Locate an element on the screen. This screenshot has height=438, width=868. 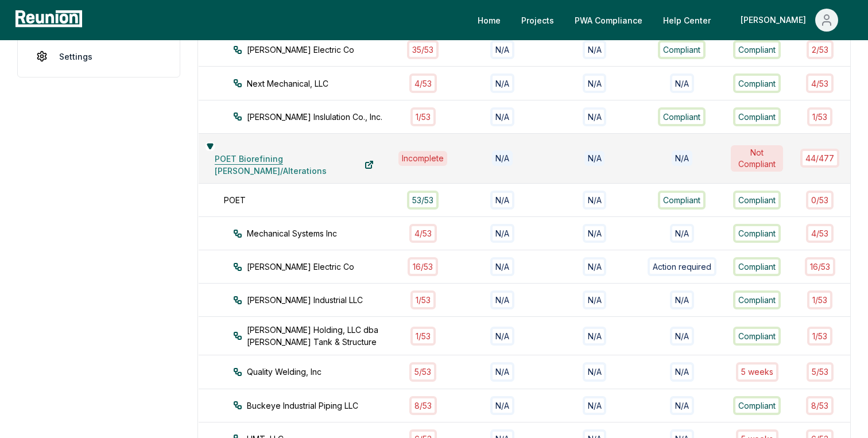
div: Next Mechanical, LLC is located at coordinates (322, 83).